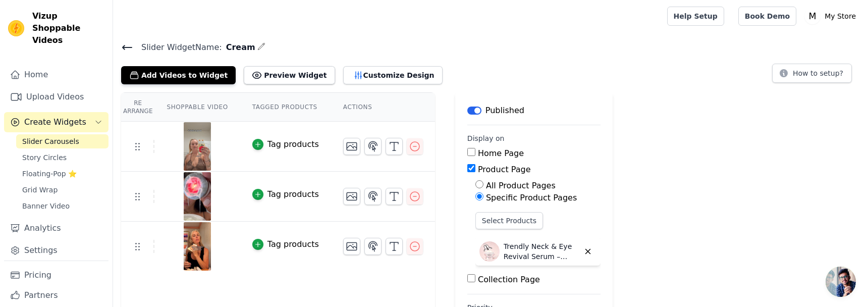 The height and width of the screenshot is (307, 868). What do you see at coordinates (197, 197) in the screenshot?
I see `img: vizup-images-ee12.png` at bounding box center [197, 197].